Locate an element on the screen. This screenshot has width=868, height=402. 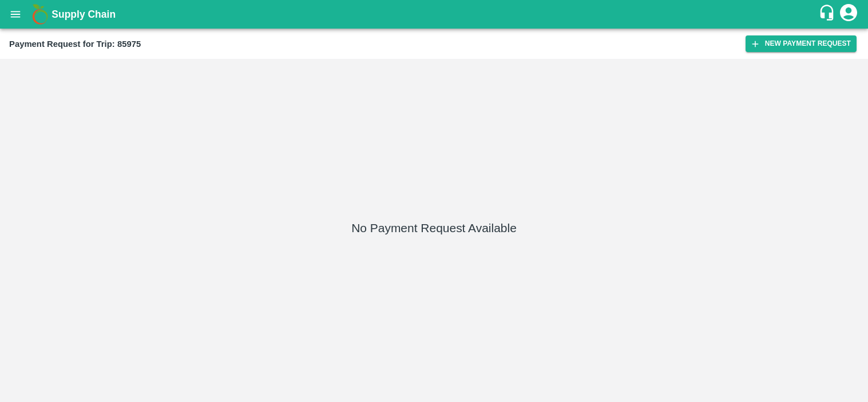
b: Supply Chain is located at coordinates (84, 14).